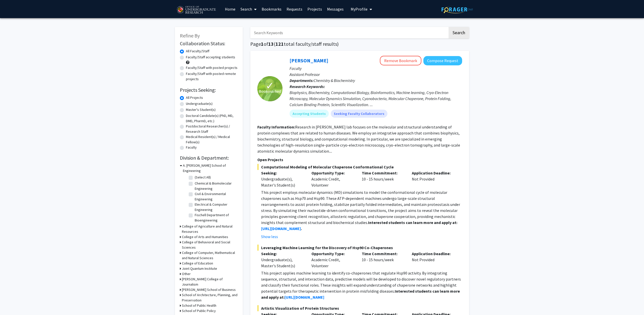 The height and width of the screenshot is (315, 644). Describe the element at coordinates (203, 177) in the screenshot. I see `label: (Select All)` at that location.